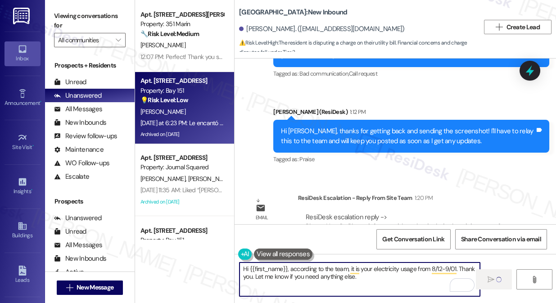 The height and width of the screenshot is (303, 556). I want to click on div: ResiDesk Escalation - Reply From Site Team, so click(411, 199).